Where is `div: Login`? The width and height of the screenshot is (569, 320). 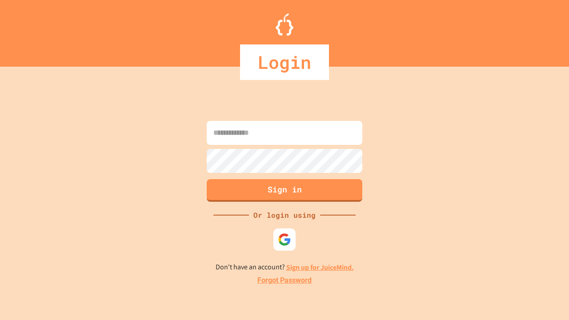
div: Login is located at coordinates (285, 62).